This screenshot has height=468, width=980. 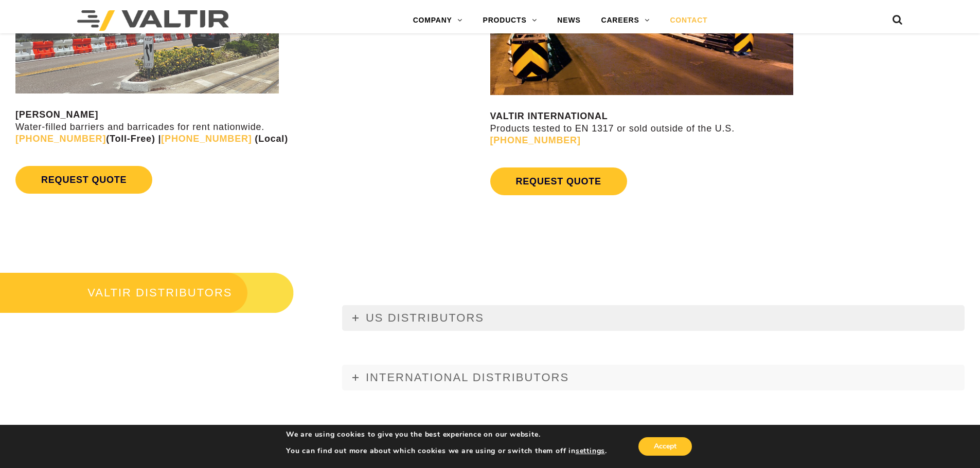 What do you see at coordinates (653, 378) in the screenshot?
I see `a: INTERNATIONAL DISTRIBUTORS` at bounding box center [653, 378].